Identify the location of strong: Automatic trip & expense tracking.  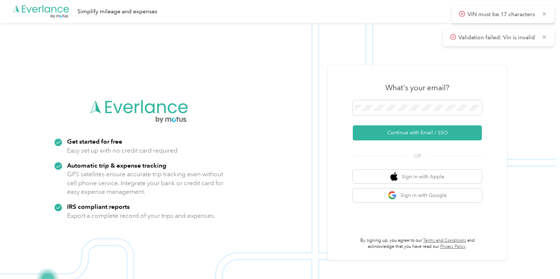
(116, 165).